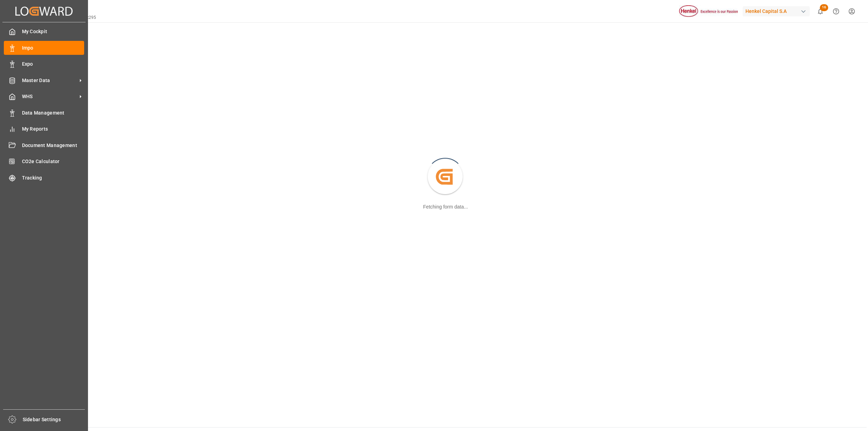  I want to click on span: My Reports, so click(53, 129).